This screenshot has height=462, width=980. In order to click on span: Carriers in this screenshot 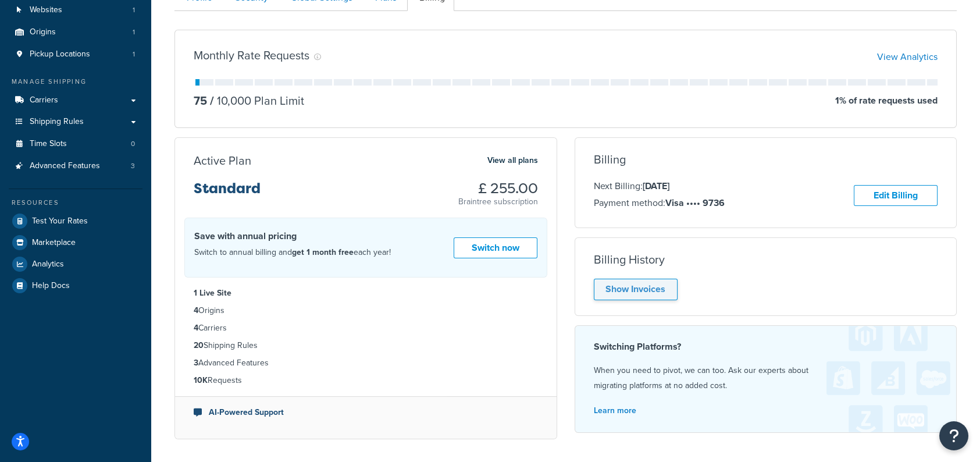, I will do `click(44, 100)`.